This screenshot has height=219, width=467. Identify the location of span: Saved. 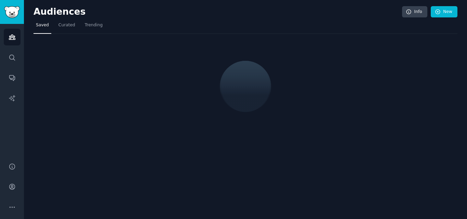
(42, 25).